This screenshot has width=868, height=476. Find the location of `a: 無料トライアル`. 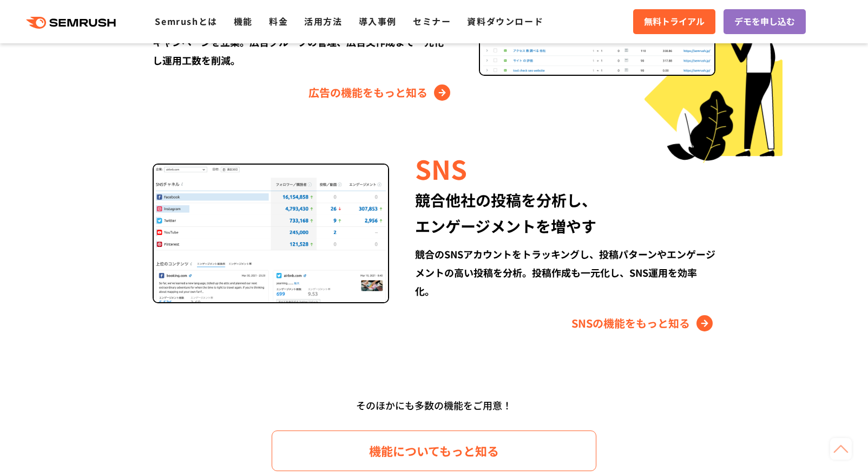

a: 無料トライアル is located at coordinates (674, 21).